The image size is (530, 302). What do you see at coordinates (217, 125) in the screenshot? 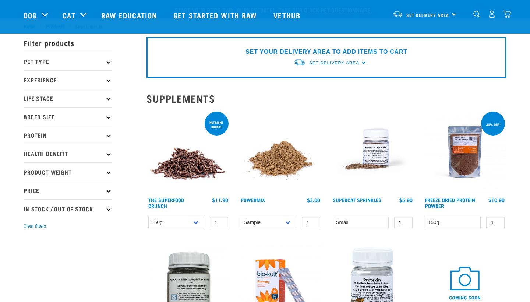
I see `div: nutrient boost!` at bounding box center [217, 125].